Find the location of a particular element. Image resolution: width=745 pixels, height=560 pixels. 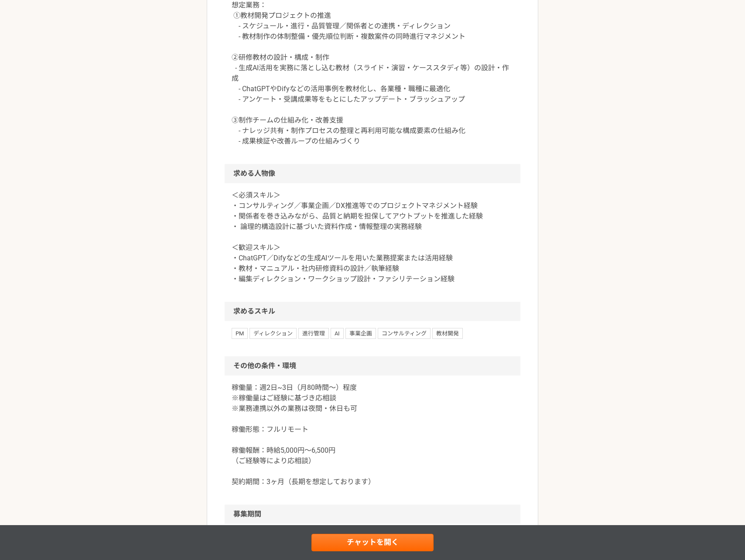

h2: 求める人物像 is located at coordinates (373, 173).